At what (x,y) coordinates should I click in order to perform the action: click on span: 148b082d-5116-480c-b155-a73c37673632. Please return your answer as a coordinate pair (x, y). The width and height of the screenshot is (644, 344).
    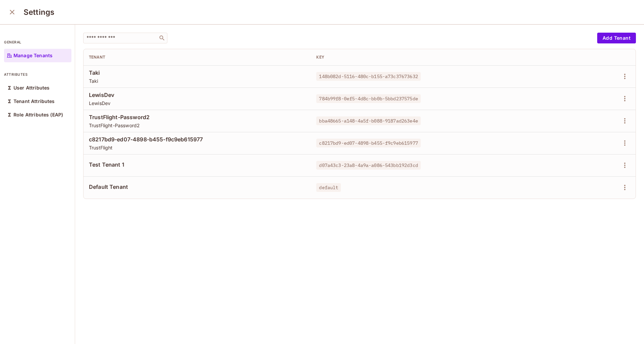
    Looking at the image, I should click on (368, 76).